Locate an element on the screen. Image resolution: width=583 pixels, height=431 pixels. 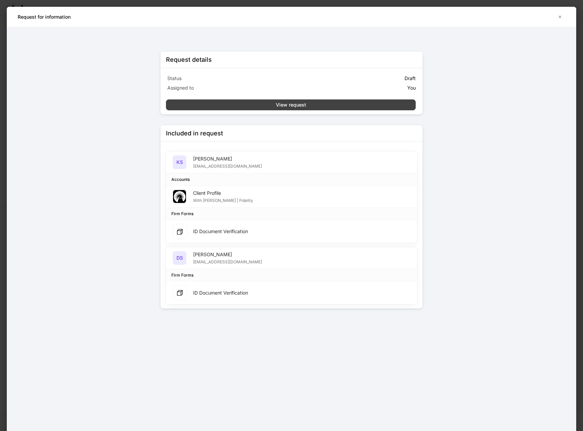
p: Draft is located at coordinates (410, 78).